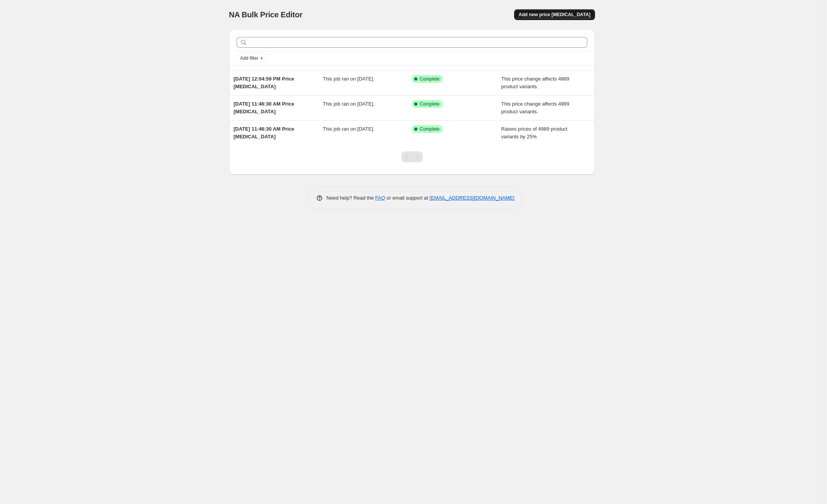  I want to click on span: Add filter, so click(249, 58).